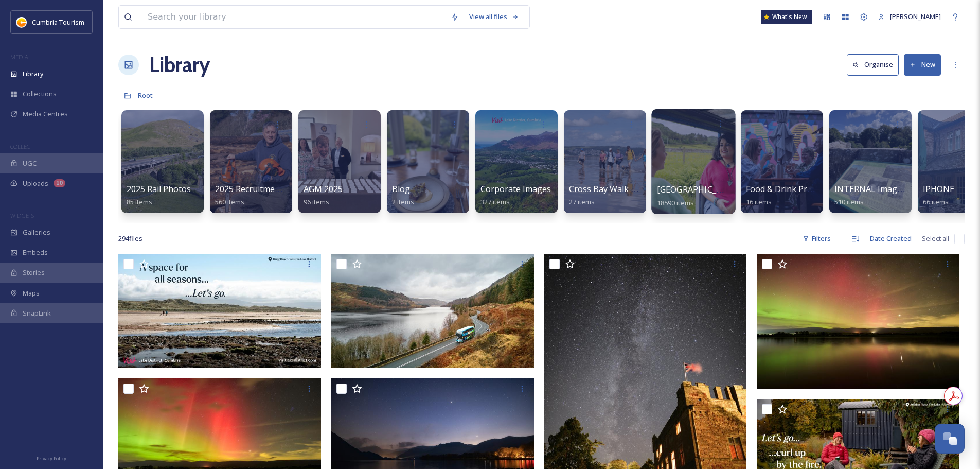  I want to click on span: SnapLink, so click(37, 313).